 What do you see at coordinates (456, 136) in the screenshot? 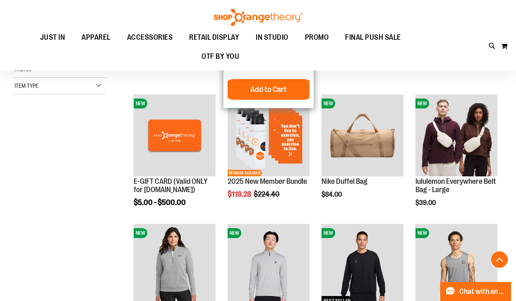
I see `a: lululemon Everywhere Belt Bag - LargeNEW` at bounding box center [456, 136].